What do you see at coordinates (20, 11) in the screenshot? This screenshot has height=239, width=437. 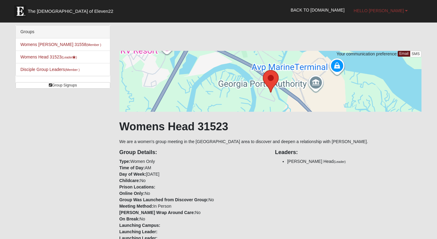 I see `img: Eleven22 logo` at bounding box center [20, 11].